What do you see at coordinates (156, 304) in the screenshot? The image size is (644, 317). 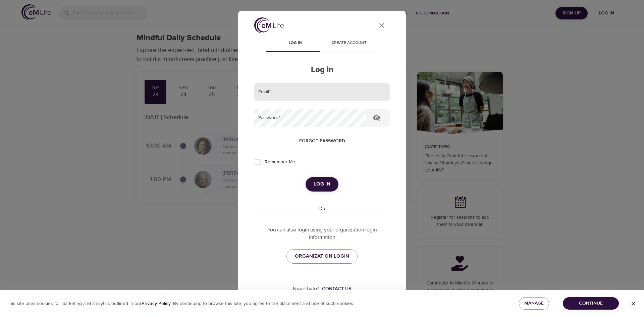 I see `b: Privacy Policy` at bounding box center [156, 304].